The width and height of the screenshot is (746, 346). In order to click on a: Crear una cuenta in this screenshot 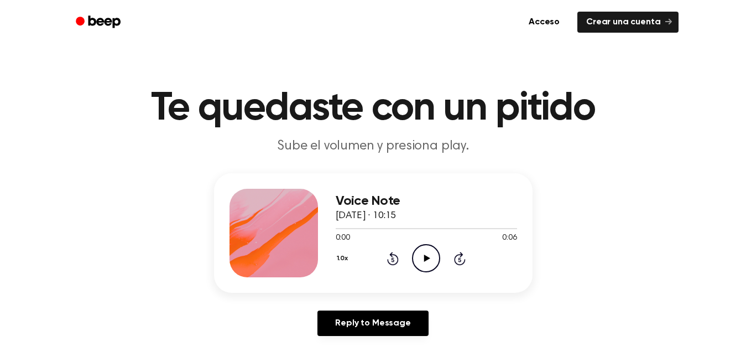, I will do `click(628, 22)`.